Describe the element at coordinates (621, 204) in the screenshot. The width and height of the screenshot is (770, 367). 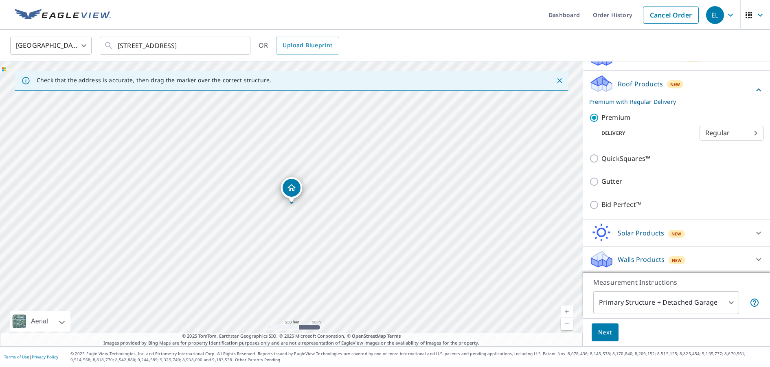
I see `p: Bid Perfect™` at that location.